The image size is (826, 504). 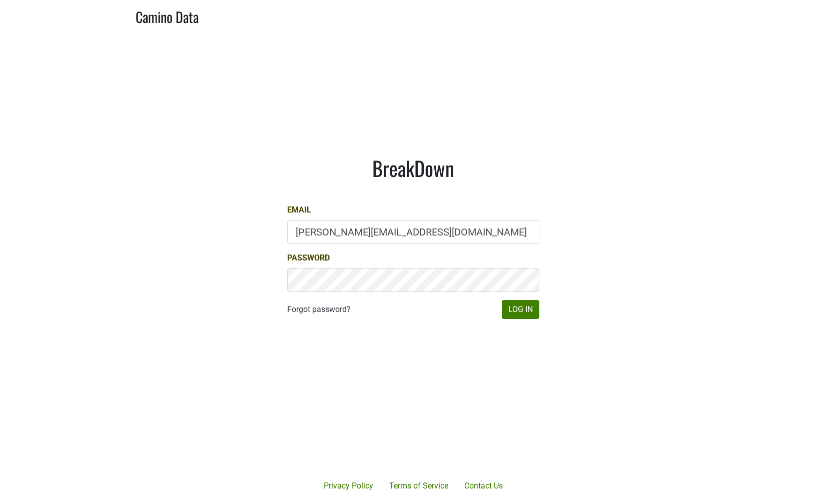 I want to click on label: Password, so click(x=309, y=258).